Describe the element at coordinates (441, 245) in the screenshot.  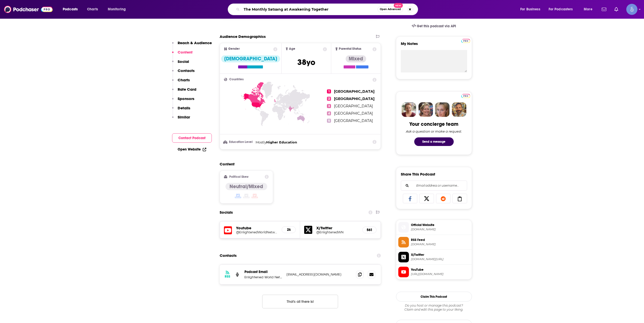
I see `span: anchor.fm` at that location.